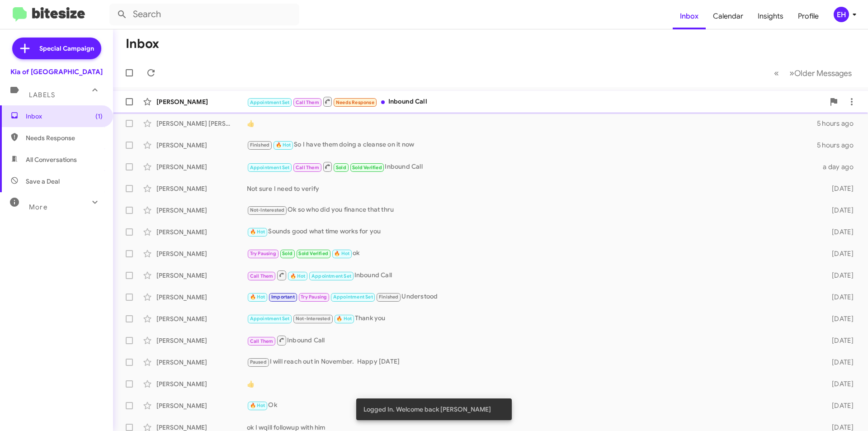 This screenshot has height=431, width=868. I want to click on span: Calendar, so click(728, 16).